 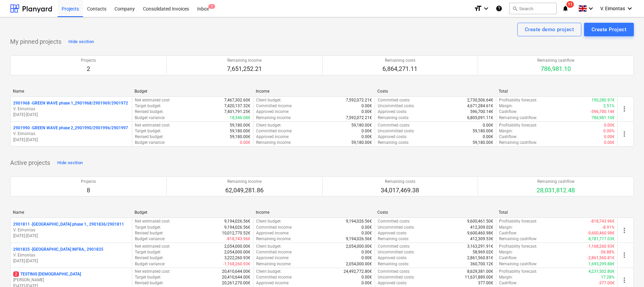 What do you see at coordinates (515, 8) in the screenshot?
I see `span: search` at bounding box center [515, 8].